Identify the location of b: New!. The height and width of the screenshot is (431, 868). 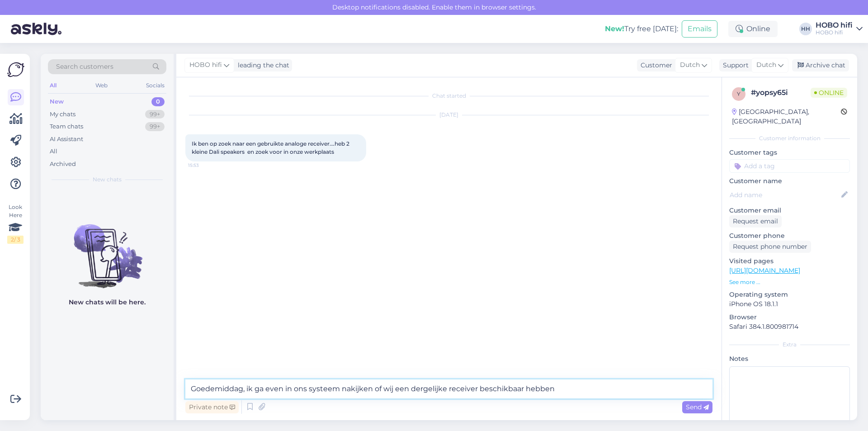
(614, 28).